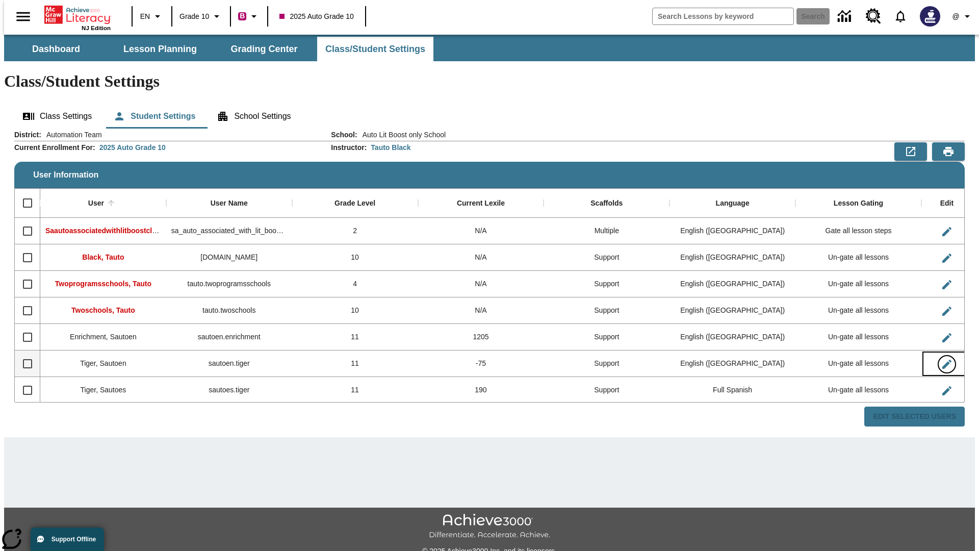 The height and width of the screenshot is (551, 979). I want to click on div: User, so click(96, 203).